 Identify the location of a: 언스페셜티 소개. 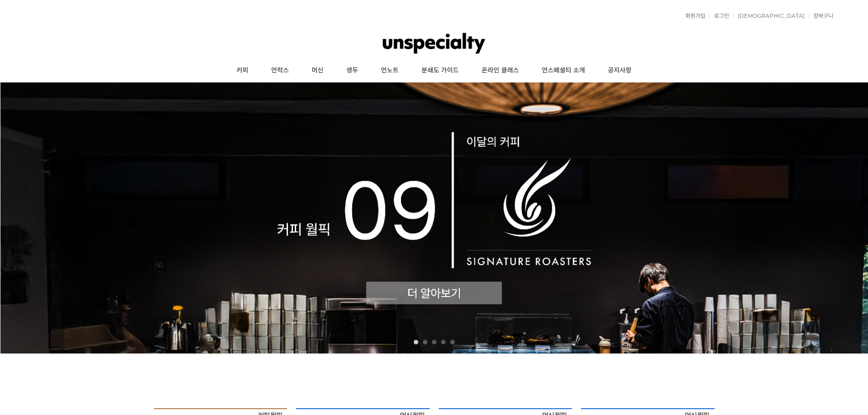
(564, 71).